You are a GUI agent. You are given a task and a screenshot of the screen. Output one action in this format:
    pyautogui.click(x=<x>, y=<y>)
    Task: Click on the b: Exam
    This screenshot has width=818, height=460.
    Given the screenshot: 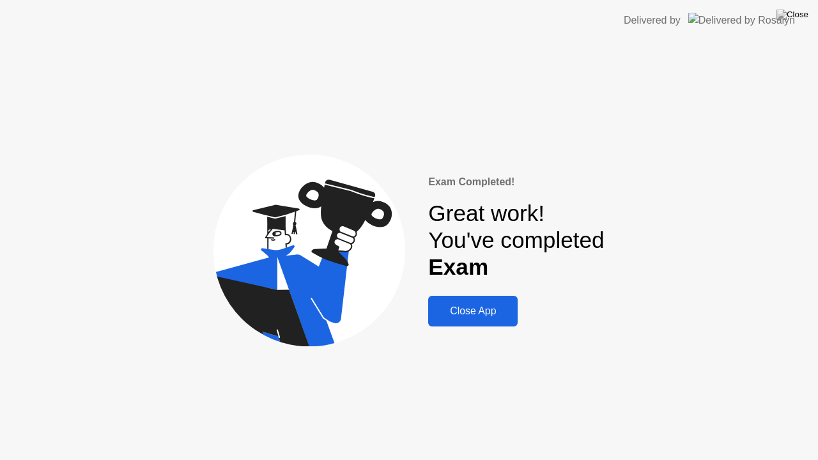 What is the action you would take?
    pyautogui.click(x=458, y=266)
    